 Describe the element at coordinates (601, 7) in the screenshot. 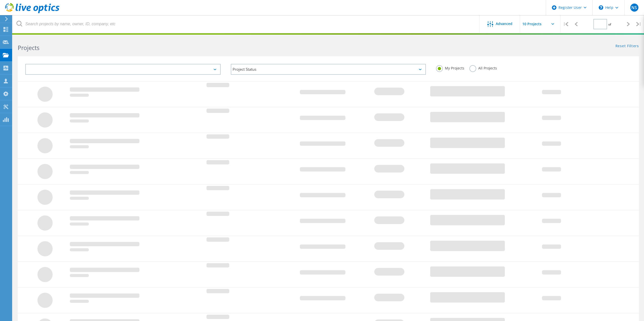

I see `svg: \n` at that location.